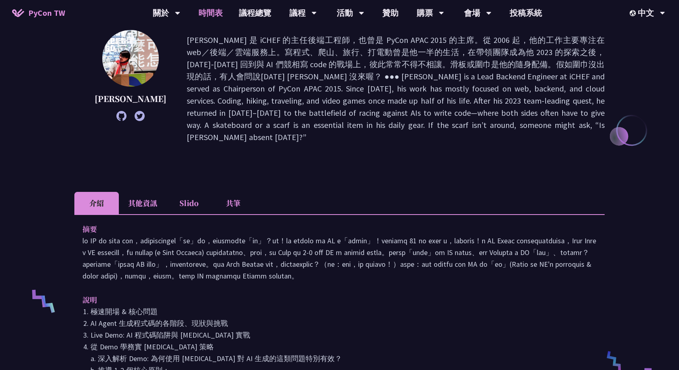 The height and width of the screenshot is (370, 679). What do you see at coordinates (18, 13) in the screenshot?
I see `img: Home icon of PyCon TW 2025` at bounding box center [18, 13].